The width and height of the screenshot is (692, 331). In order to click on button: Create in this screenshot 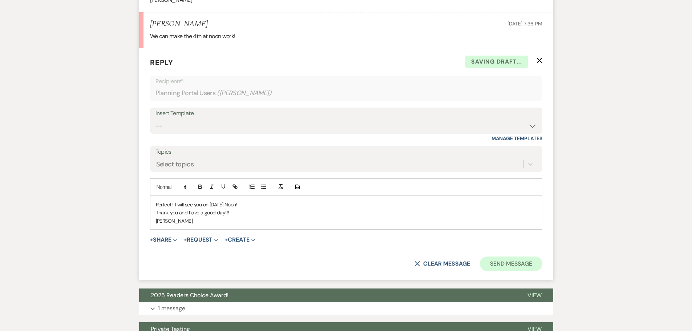, I will do `click(239, 240)`.